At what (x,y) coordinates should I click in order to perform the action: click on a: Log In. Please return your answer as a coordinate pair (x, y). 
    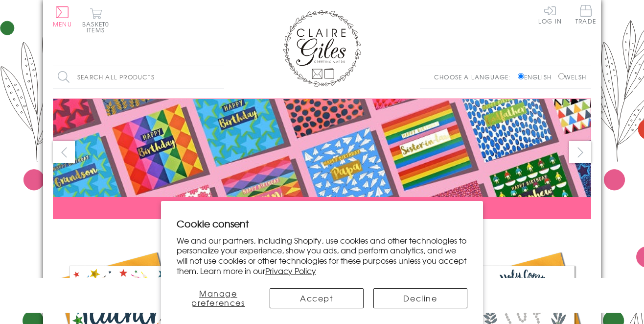
    Looking at the image, I should click on (550, 14).